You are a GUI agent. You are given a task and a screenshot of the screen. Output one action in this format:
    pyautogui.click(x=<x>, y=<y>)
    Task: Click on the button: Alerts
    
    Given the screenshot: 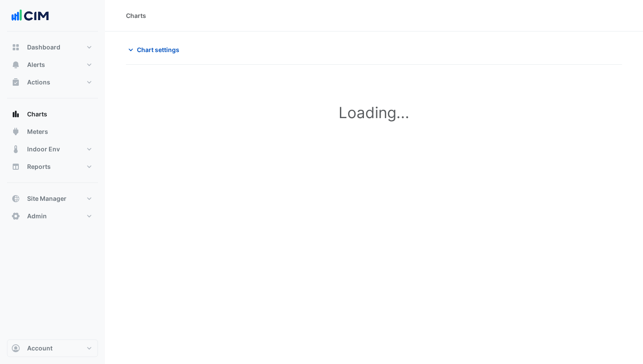 What is the action you would take?
    pyautogui.click(x=52, y=64)
    